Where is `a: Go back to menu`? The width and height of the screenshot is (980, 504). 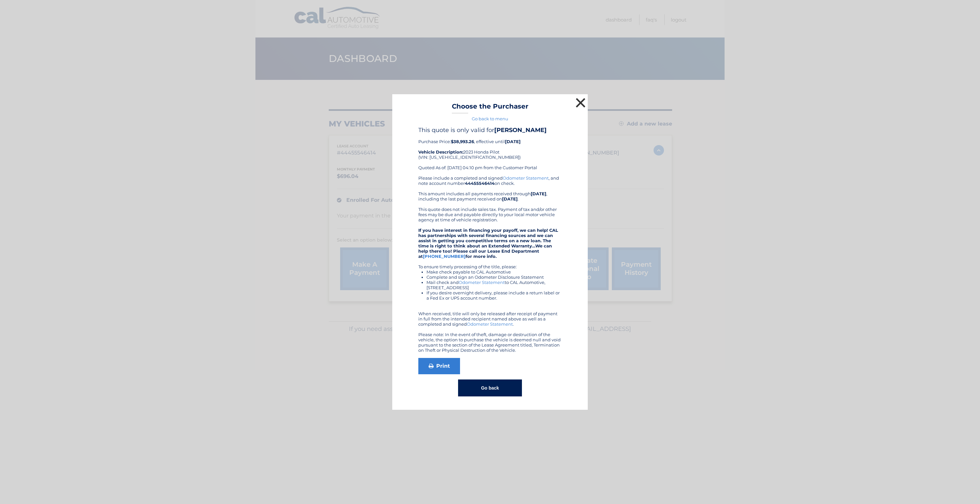
a: Go back to menu is located at coordinates (490, 119).